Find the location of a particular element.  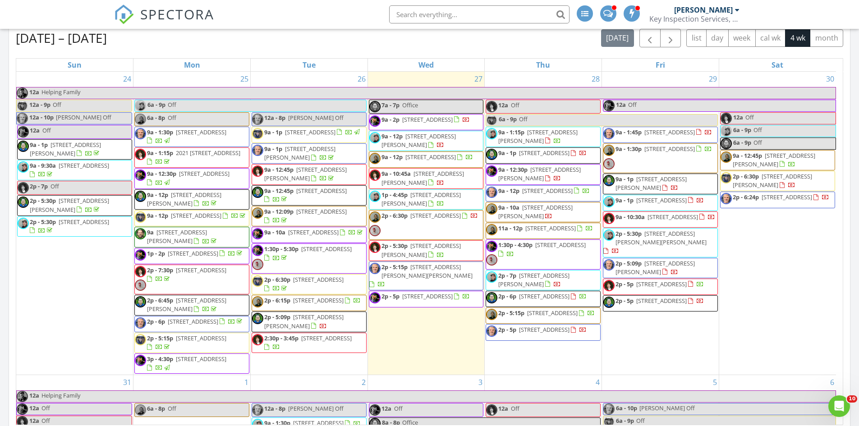

span: 9a - 12:45p is located at coordinates (747, 155).